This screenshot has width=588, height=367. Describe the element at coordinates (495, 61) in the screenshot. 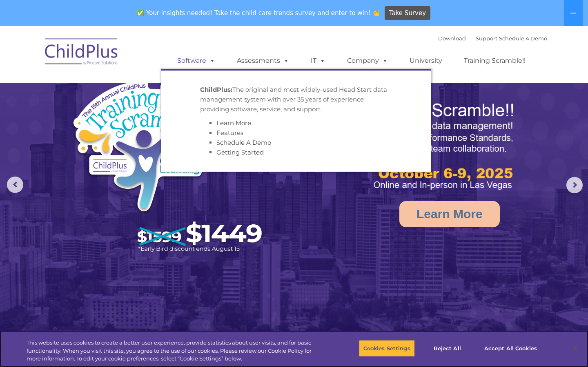

I see `a: Training Scramble!!` at that location.